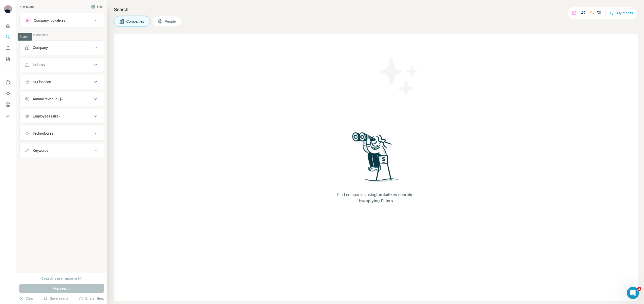  What do you see at coordinates (62, 278) in the screenshot?
I see `div: 0 search results remaining` at bounding box center [62, 278].